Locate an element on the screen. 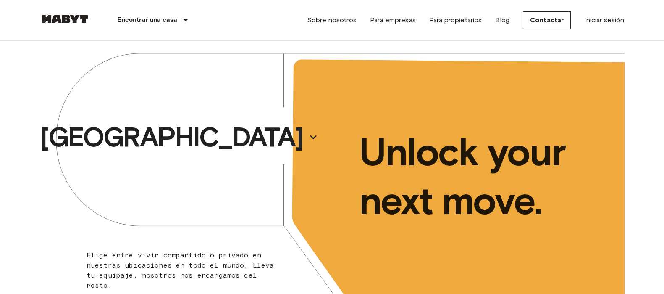 Image resolution: width=664 pixels, height=294 pixels. a: Sobre nosotros is located at coordinates (332, 20).